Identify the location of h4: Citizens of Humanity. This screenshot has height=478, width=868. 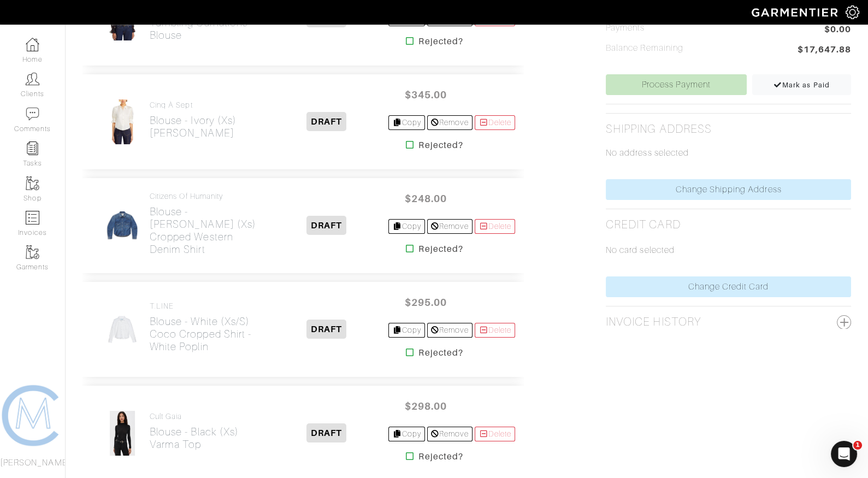
(207, 197).